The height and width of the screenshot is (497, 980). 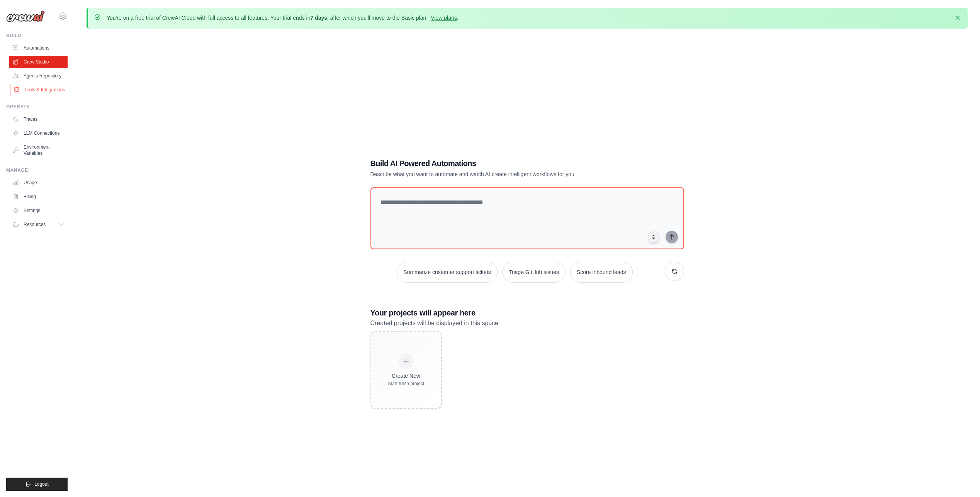 I want to click on h3: Your projects will appear here, so click(x=528, y=313).